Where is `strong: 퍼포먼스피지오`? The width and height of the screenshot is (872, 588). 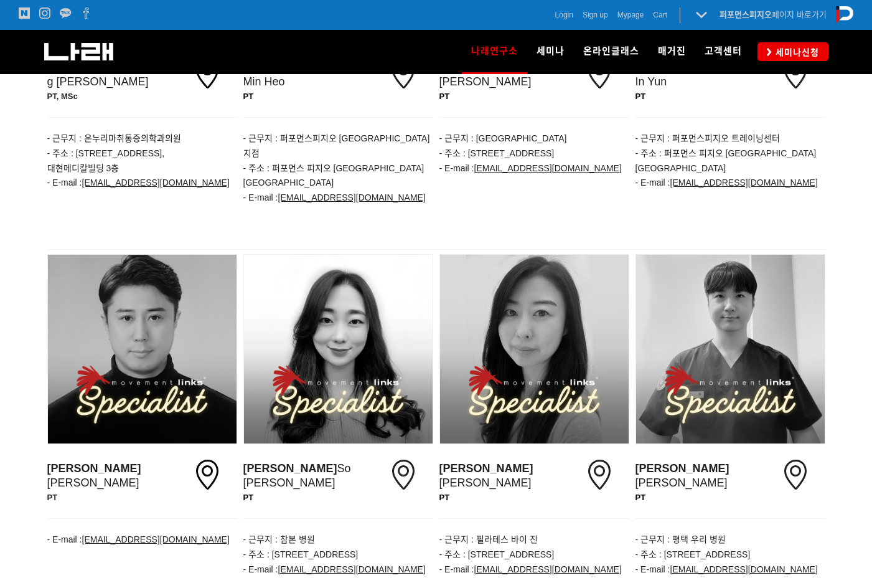 strong: 퍼포먼스피지오 is located at coordinates (746, 15).